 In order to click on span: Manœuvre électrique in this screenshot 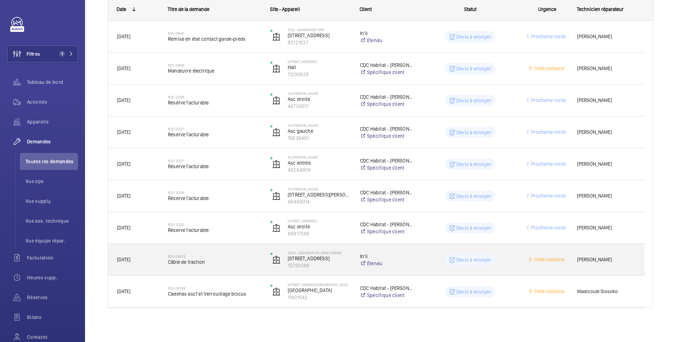, I will do `click(214, 71)`.